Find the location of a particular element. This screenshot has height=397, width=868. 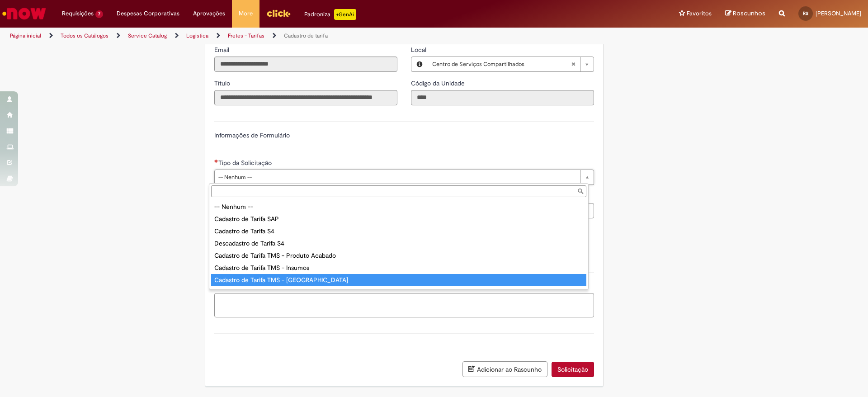

div: Cadastro de Tarifa SAP is located at coordinates (399, 219).